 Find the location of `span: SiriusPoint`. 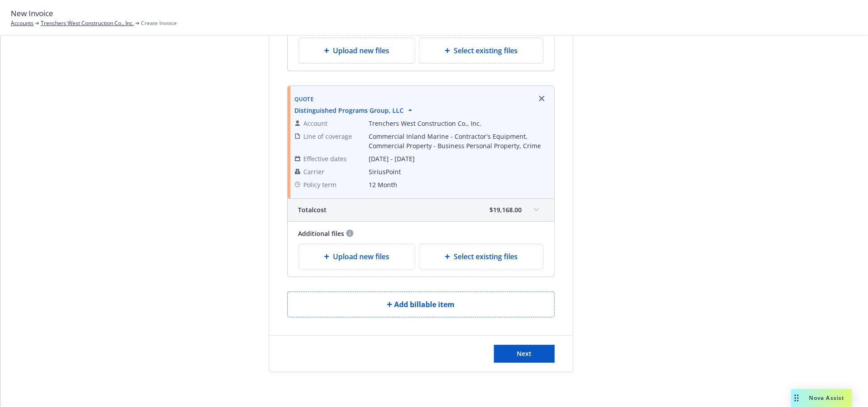

span: SiriusPoint is located at coordinates (458, 171).